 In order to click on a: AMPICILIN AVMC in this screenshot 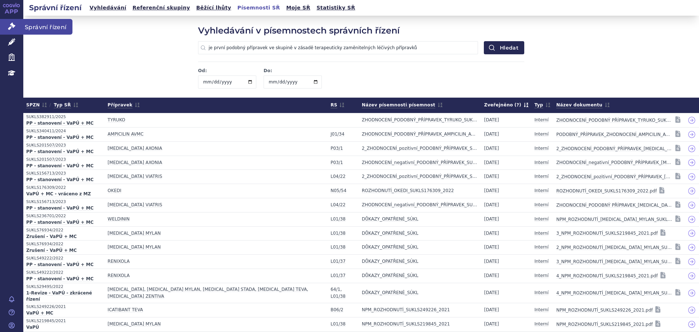, I will do `click(126, 134)`.